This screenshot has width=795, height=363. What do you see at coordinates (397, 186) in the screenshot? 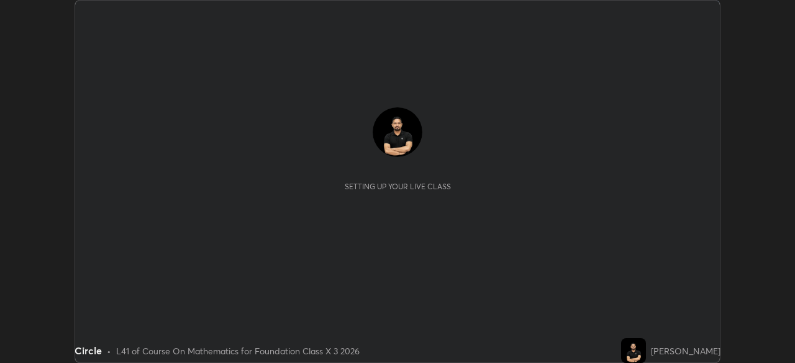
I see `div: Setting up your live class` at bounding box center [397, 186].